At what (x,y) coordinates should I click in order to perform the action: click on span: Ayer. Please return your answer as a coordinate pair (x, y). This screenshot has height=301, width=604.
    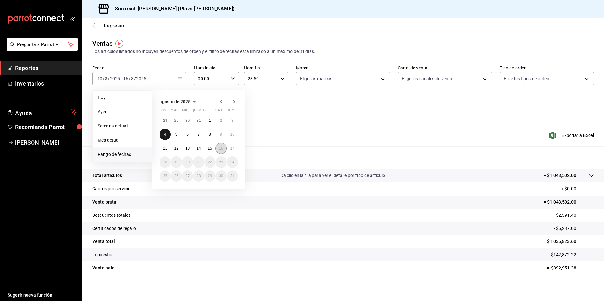
    Looking at the image, I should click on (122, 112).